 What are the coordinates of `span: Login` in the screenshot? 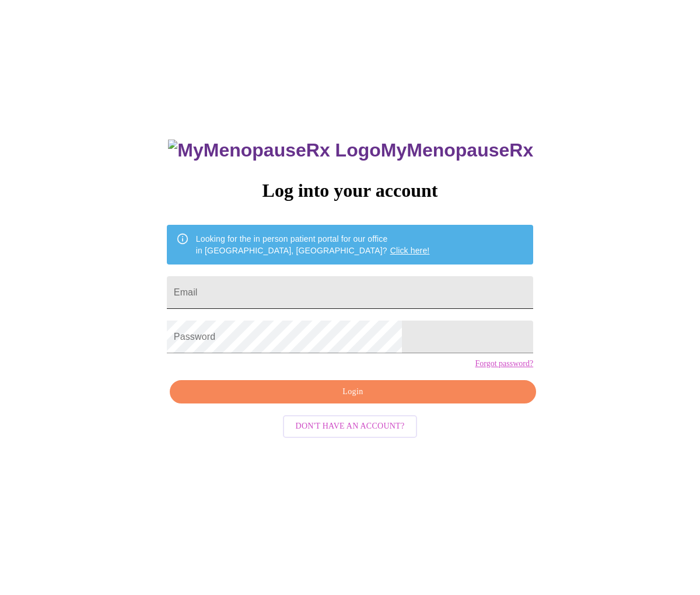 It's located at (353, 392).